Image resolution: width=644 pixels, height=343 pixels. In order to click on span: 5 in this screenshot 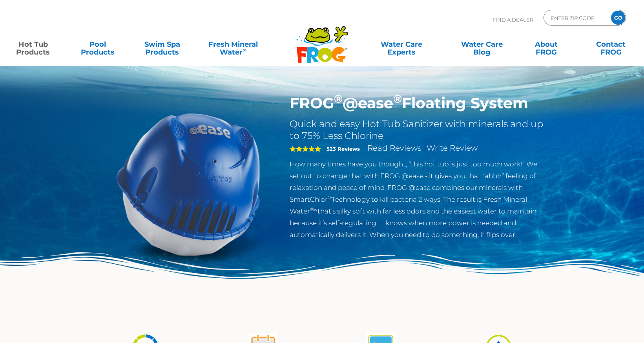, I will do `click(305, 149)`.